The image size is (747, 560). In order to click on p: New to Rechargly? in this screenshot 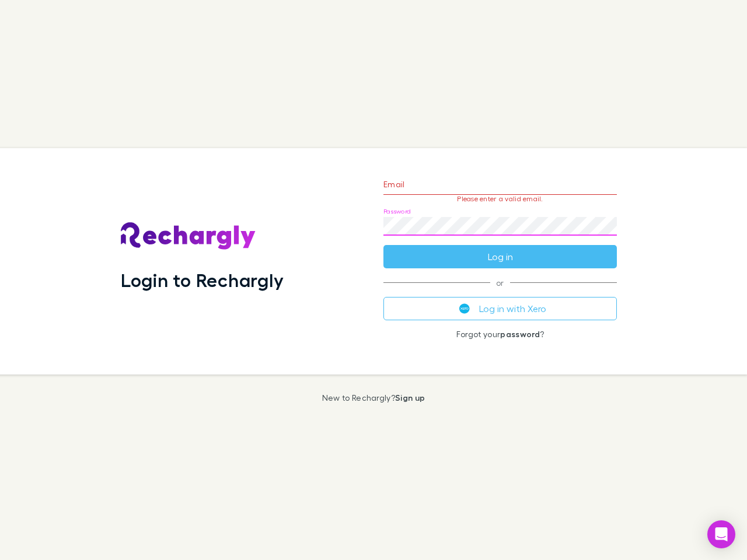, I will do `click(374, 398)`.